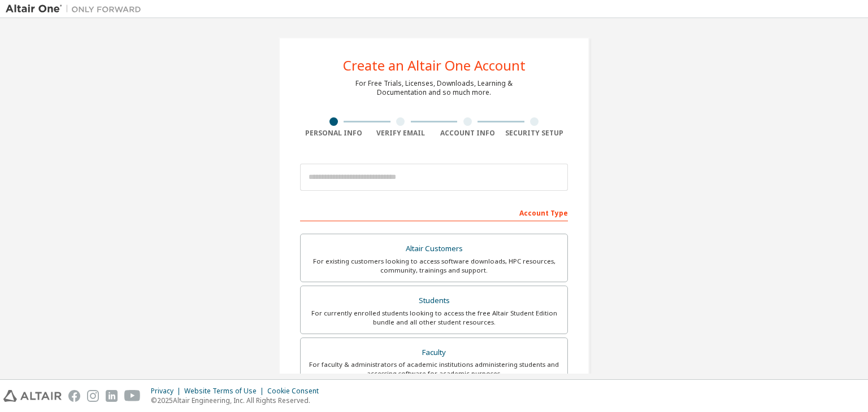  I want to click on img: linkedin.svg, so click(111, 396).